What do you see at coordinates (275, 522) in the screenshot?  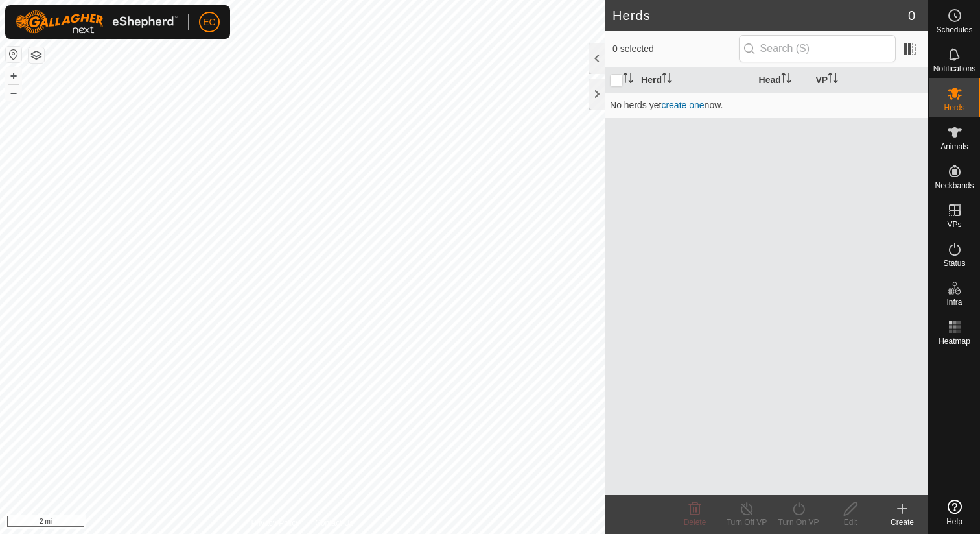 I see `a: Privacy Policy` at bounding box center [275, 522].